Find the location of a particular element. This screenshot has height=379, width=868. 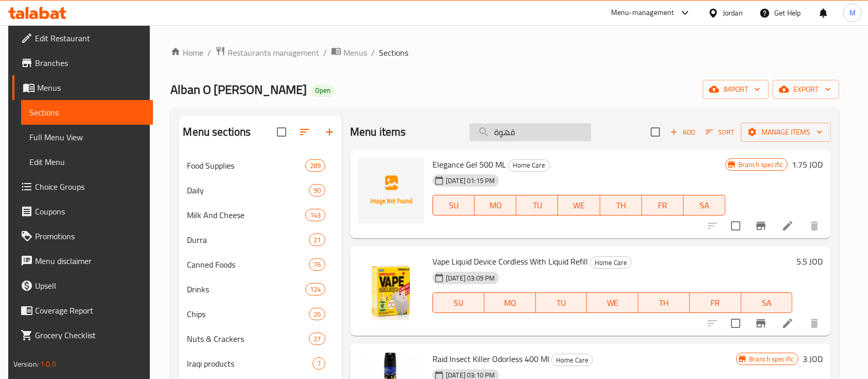

span: 90 is located at coordinates (318, 190).